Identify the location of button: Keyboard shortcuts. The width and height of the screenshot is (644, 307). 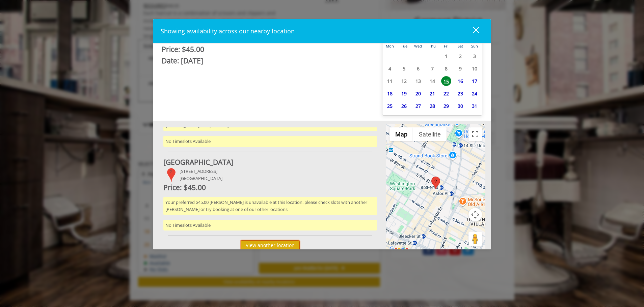
(418, 251).